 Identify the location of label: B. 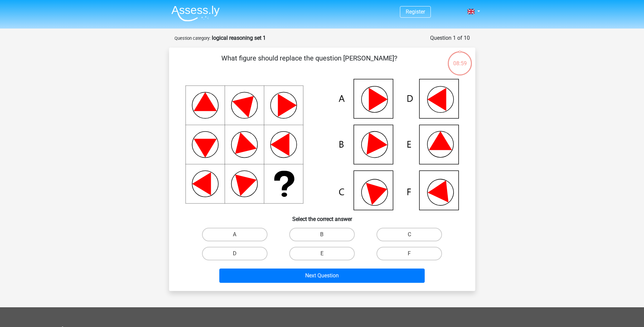
(322, 235).